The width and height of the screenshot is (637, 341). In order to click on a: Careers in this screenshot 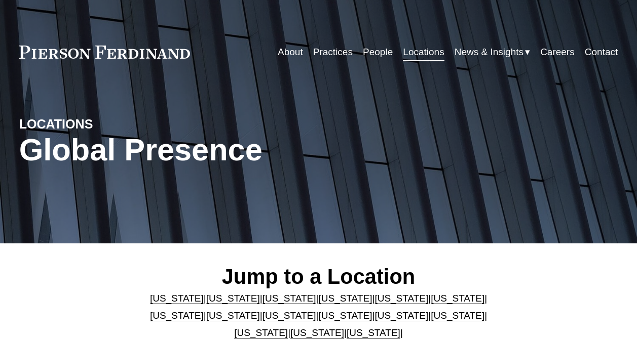, I will do `click(557, 52)`.